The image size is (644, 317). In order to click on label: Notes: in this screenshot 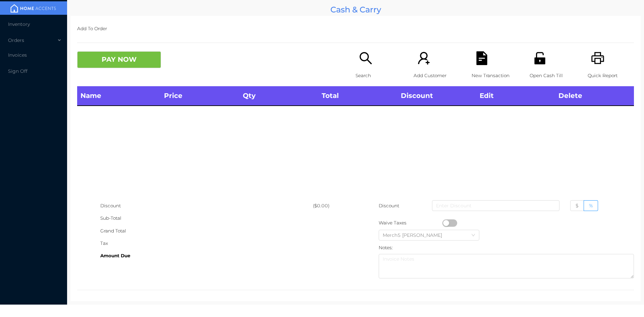, I will do `click(386, 248)`.